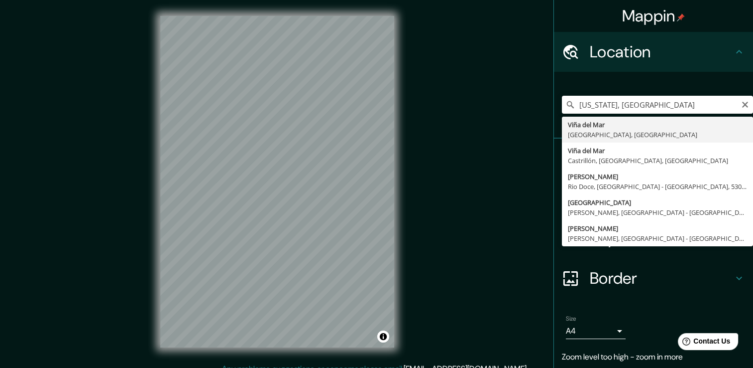  Describe the element at coordinates (654, 238) in the screenshot. I see `div: Layout` at that location.